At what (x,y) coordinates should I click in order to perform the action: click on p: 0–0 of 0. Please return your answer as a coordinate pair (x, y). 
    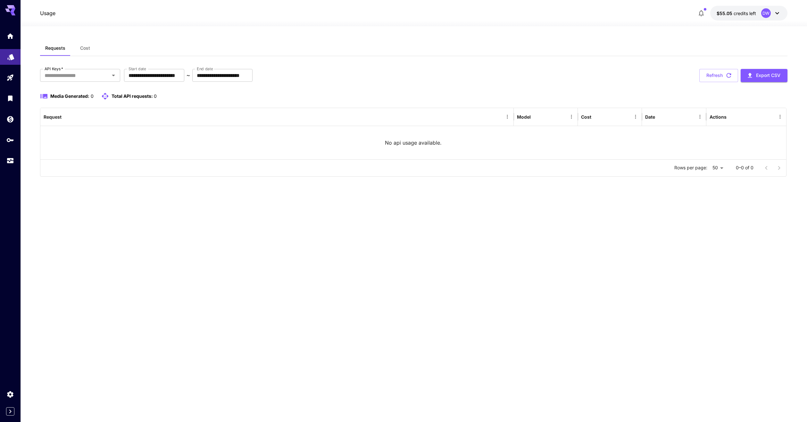
    Looking at the image, I should click on (745, 168).